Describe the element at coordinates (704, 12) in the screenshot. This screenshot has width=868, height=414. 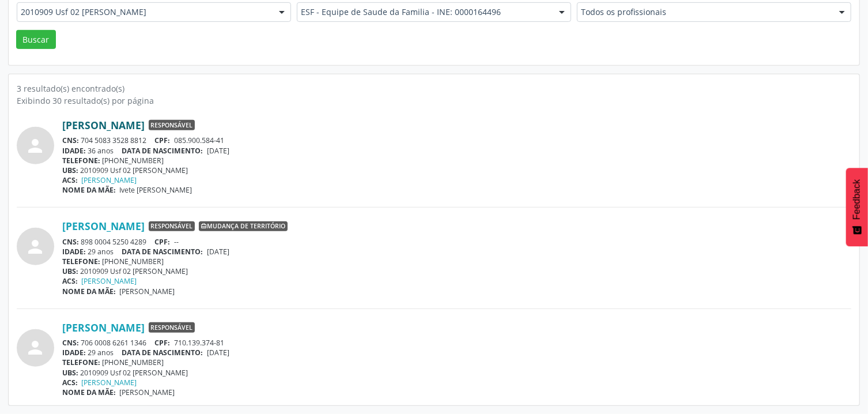
I see `span: Todos os profissionais` at that location.